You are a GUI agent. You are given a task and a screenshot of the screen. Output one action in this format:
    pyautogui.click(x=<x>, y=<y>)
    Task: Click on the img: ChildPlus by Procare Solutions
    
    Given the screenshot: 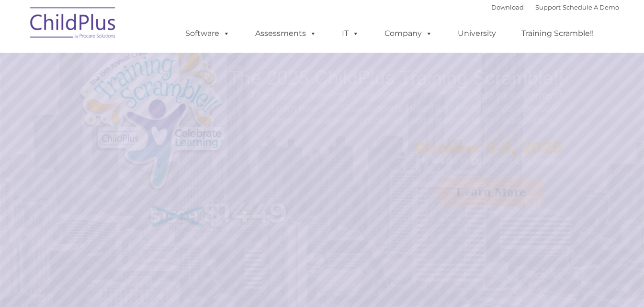 What is the action you would take?
    pyautogui.click(x=73, y=24)
    